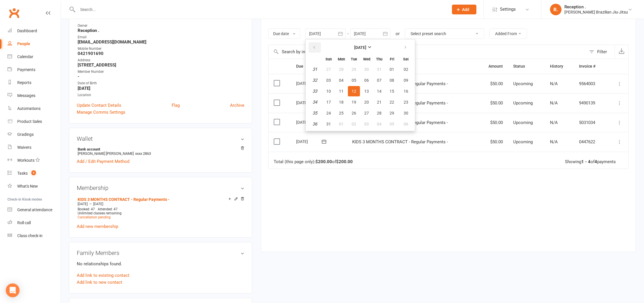 The width and height of the screenshot is (644, 303). What do you see at coordinates (103, 275) in the screenshot?
I see `a: Add link to existing contact` at bounding box center [103, 275].